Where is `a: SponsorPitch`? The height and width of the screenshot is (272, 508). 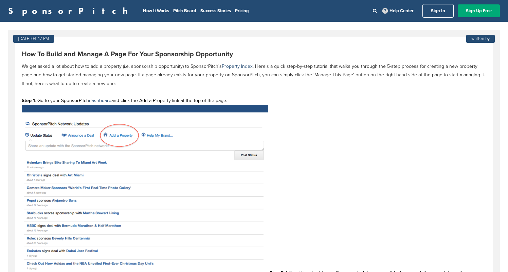 a: SponsorPitch is located at coordinates (70, 11).